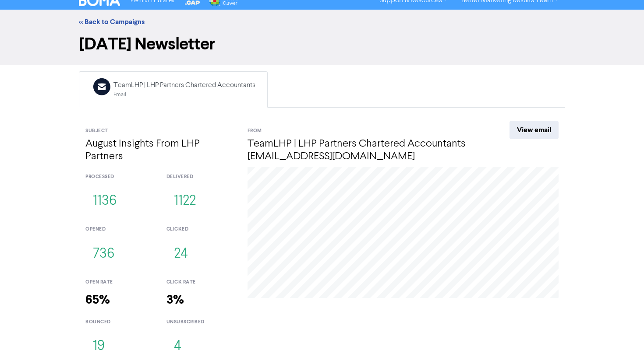 This screenshot has height=364, width=644. Describe the element at coordinates (185, 95) in the screenshot. I see `div: Email` at that location.